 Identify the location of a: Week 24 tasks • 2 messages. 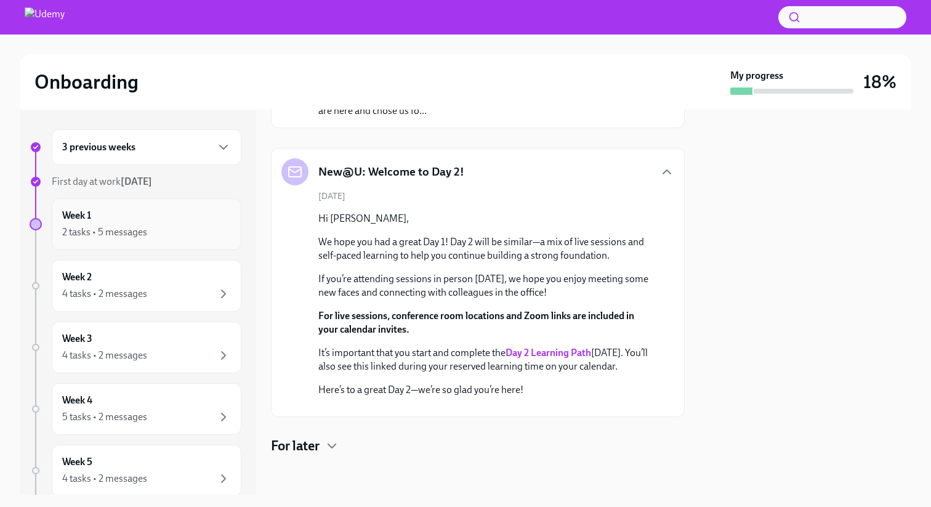
(136, 286).